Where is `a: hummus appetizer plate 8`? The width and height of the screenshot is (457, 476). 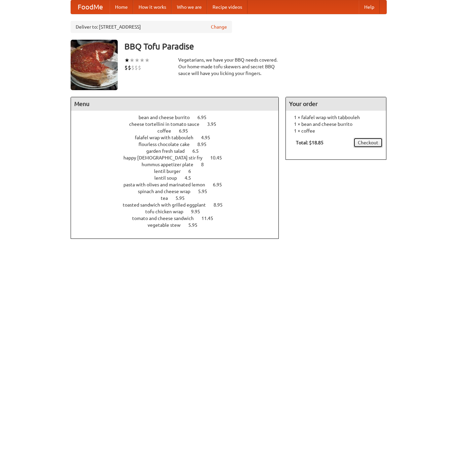 a: hummus appetizer plate 8 is located at coordinates (179, 164).